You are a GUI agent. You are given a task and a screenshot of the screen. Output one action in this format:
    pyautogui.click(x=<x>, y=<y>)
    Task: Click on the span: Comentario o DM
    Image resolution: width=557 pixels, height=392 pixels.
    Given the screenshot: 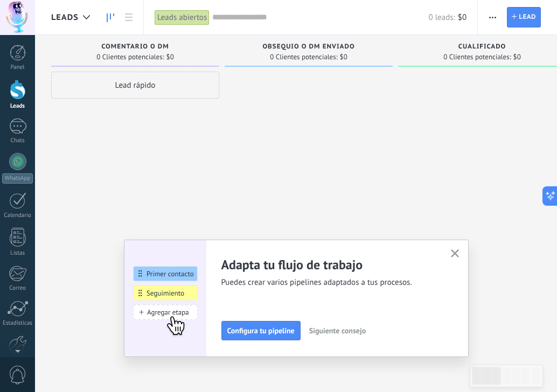 What is the action you would take?
    pyautogui.click(x=135, y=47)
    